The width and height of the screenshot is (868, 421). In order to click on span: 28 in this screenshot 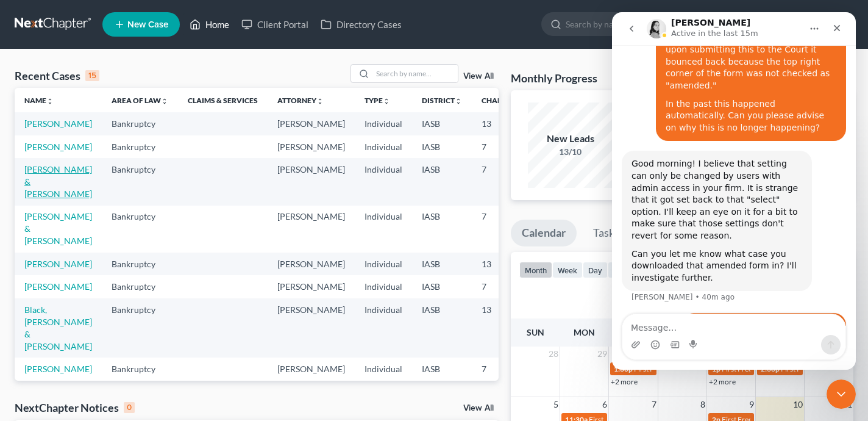, I will do `click(553, 354)`.